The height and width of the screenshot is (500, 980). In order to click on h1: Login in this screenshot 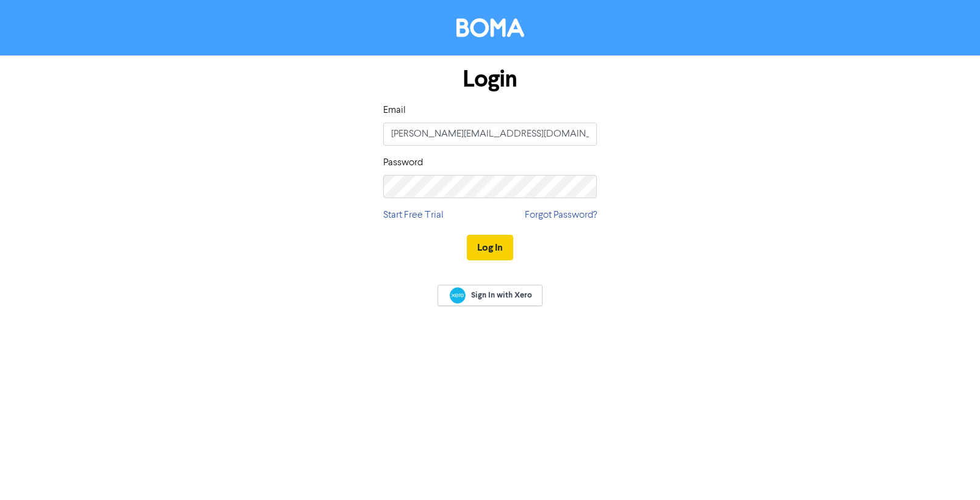, I will do `click(490, 79)`.